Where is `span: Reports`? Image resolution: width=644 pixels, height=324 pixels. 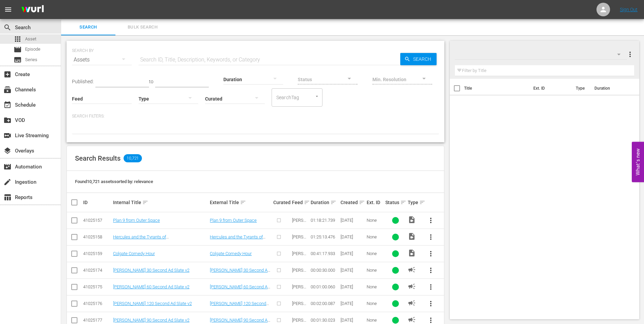 span: Reports is located at coordinates (7, 197).